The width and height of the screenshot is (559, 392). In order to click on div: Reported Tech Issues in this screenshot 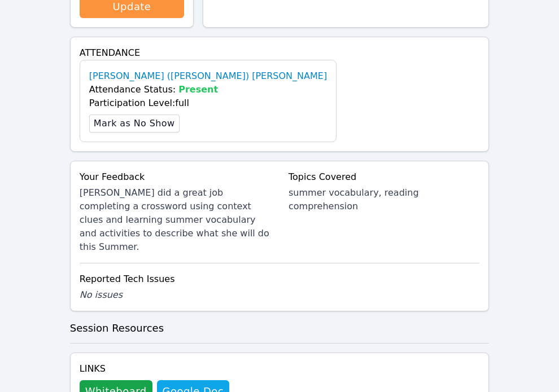, I will do `click(280, 280)`.